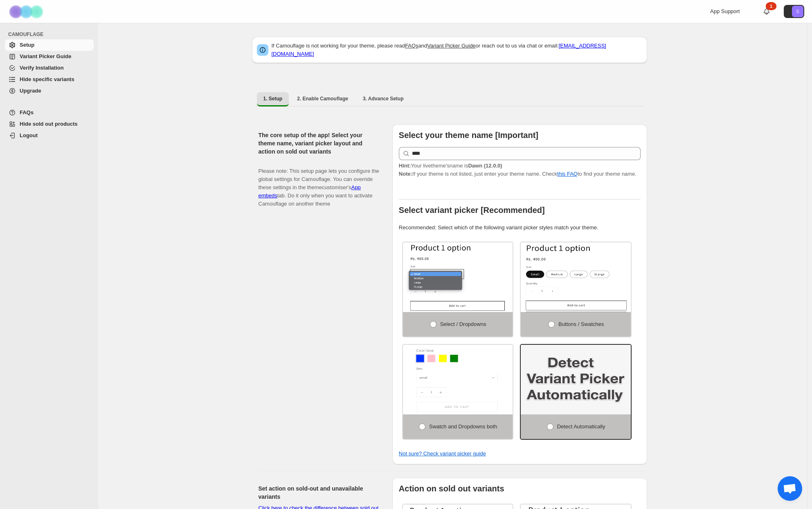 Image resolution: width=812 pixels, height=509 pixels. Describe the element at coordinates (383, 99) in the screenshot. I see `span: 3. Advance Setup` at that location.